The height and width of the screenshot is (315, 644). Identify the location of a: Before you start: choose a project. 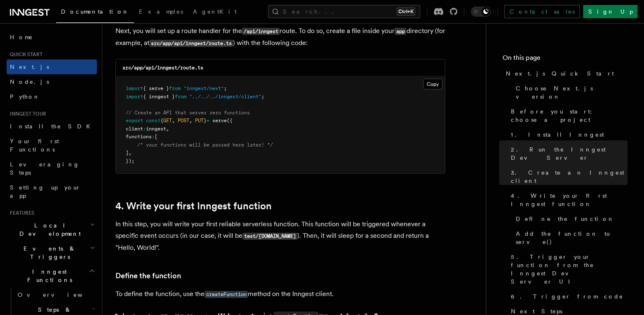
(568, 116).